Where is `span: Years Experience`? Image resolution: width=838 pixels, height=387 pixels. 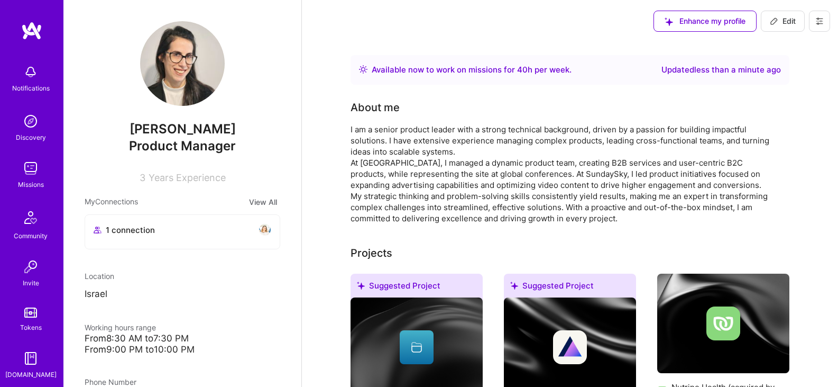 span: Years Experience is located at coordinates (187, 177).